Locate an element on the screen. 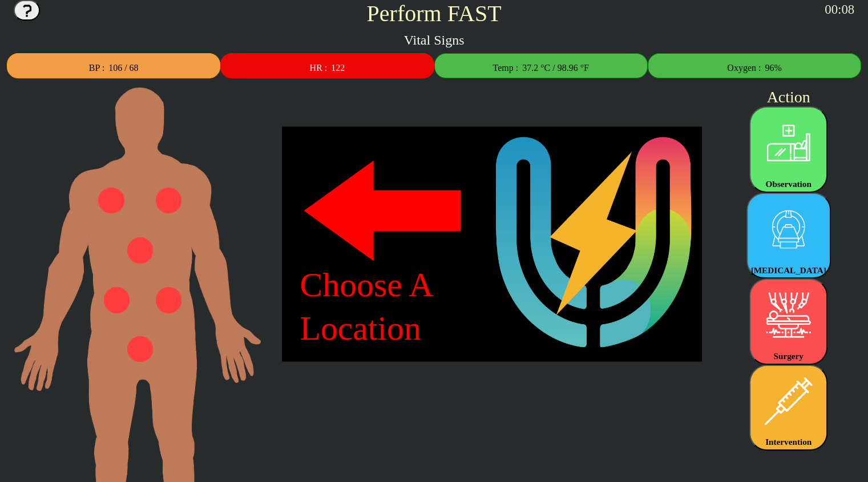 This screenshot has height=482, width=868. span: 08 is located at coordinates (847, 9).